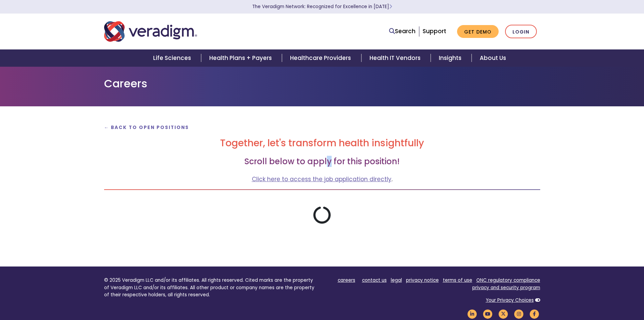  Describe the element at coordinates (150, 32) in the screenshot. I see `a: Veradigm logo` at that location.